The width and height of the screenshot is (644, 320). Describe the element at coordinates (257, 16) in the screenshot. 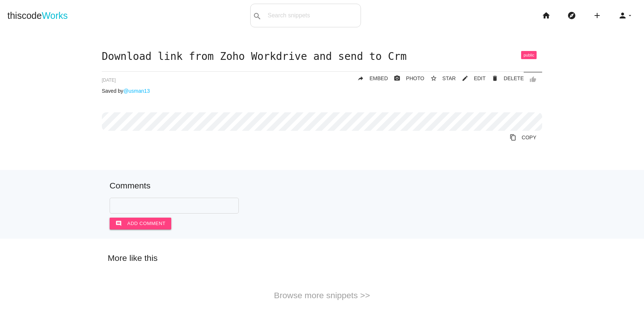

I see `i: search` at that location.